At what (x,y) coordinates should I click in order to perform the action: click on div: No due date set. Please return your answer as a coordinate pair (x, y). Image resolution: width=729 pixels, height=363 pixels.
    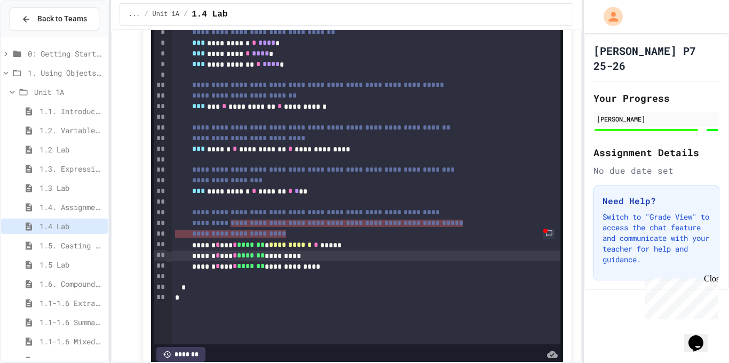
    Looking at the image, I should click on (656, 171).